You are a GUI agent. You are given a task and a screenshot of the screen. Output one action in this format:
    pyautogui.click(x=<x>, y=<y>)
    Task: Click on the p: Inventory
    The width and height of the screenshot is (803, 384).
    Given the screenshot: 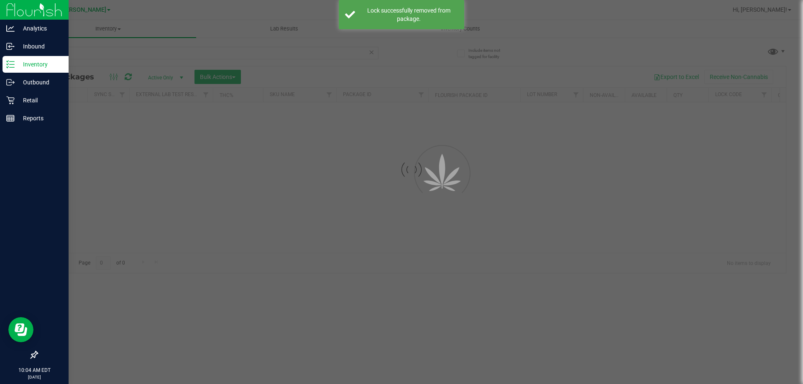 What is the action you would take?
    pyautogui.click(x=40, y=64)
    